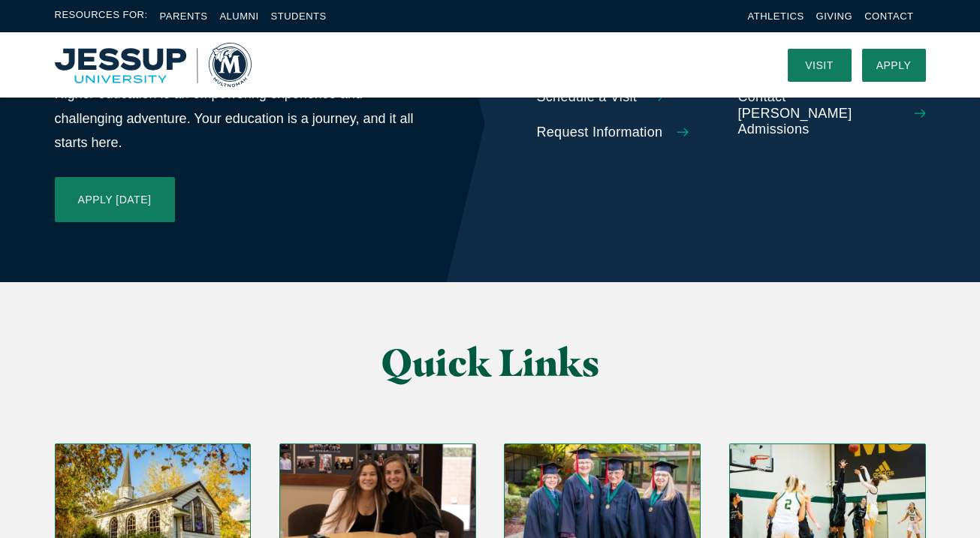 The width and height of the screenshot is (980, 538). I want to click on a: Request Information, so click(631, 133).